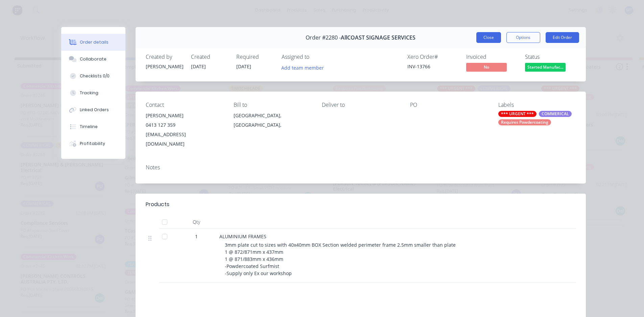 Image resolution: width=644 pixels, height=317 pixels. What do you see at coordinates (93, 144) in the screenshot?
I see `button: Profitability` at bounding box center [93, 144].